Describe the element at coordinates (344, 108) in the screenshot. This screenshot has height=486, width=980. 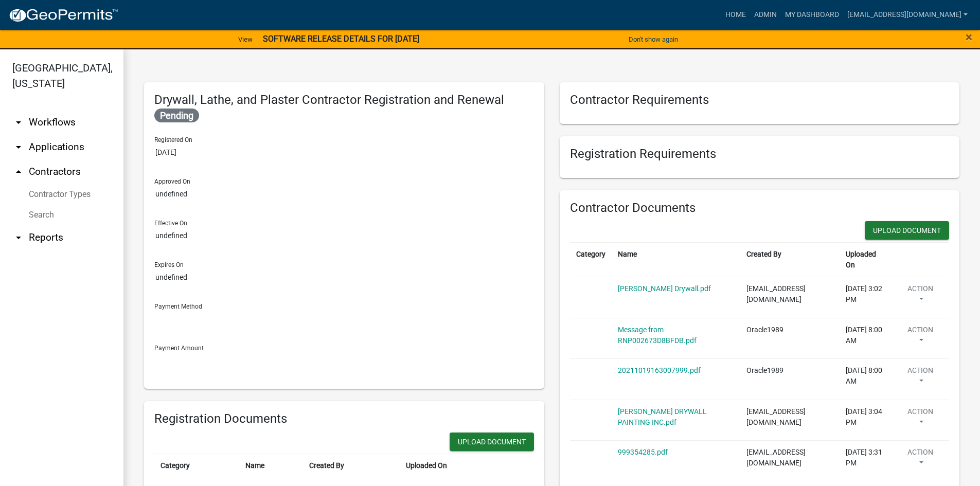
I see `h6: Drywall, Lathe, and Plaster Contractor Registration and Renewal` at that location.